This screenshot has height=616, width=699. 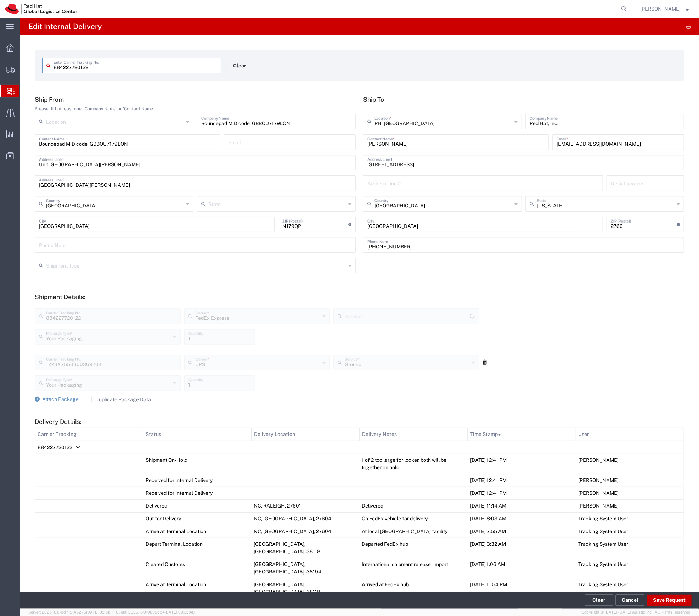 I want to click on td: Arrived at FedEx hub, so click(x=413, y=587).